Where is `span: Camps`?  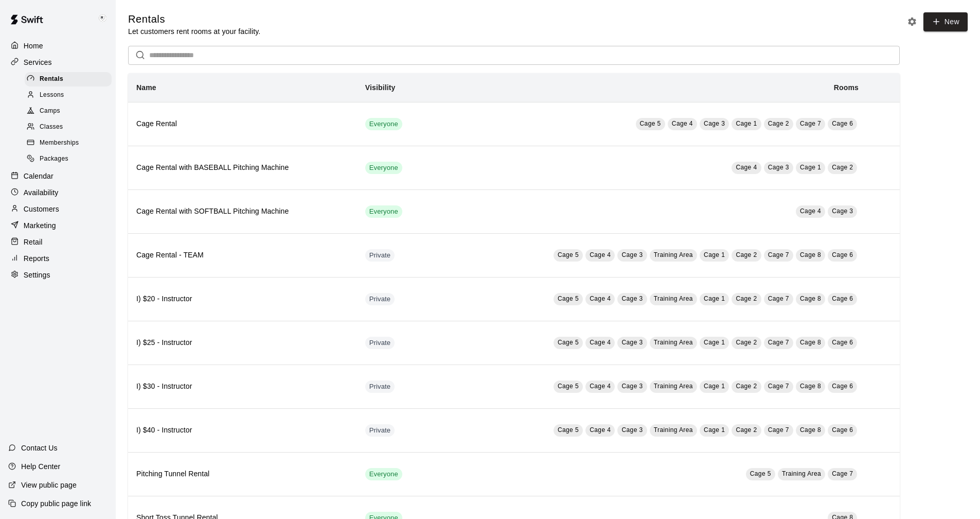
span: Camps is located at coordinates (50, 111).